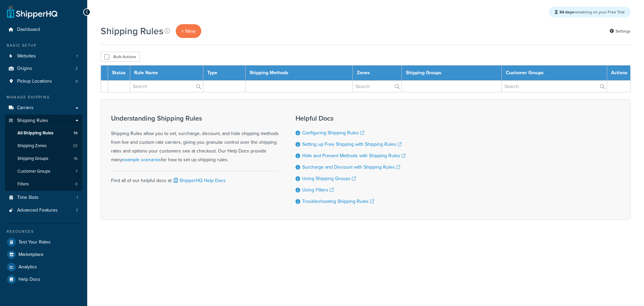 The height and width of the screenshot is (306, 644). Describe the element at coordinates (34, 82) in the screenshot. I see `span: Pickup Locations` at that location.